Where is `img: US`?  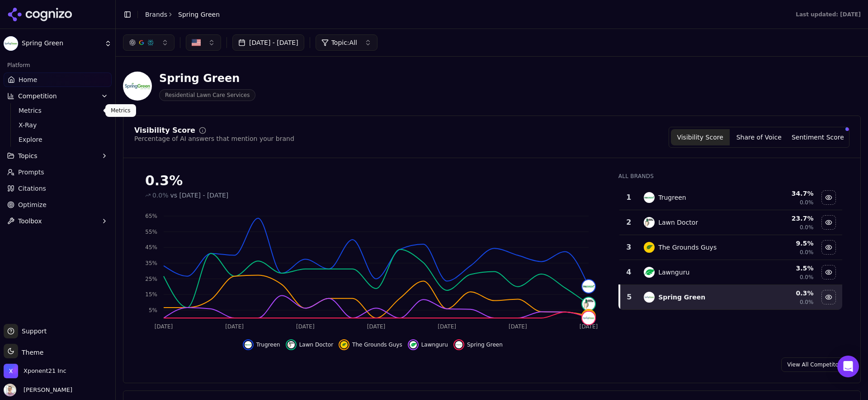 img: US is located at coordinates (196, 43).